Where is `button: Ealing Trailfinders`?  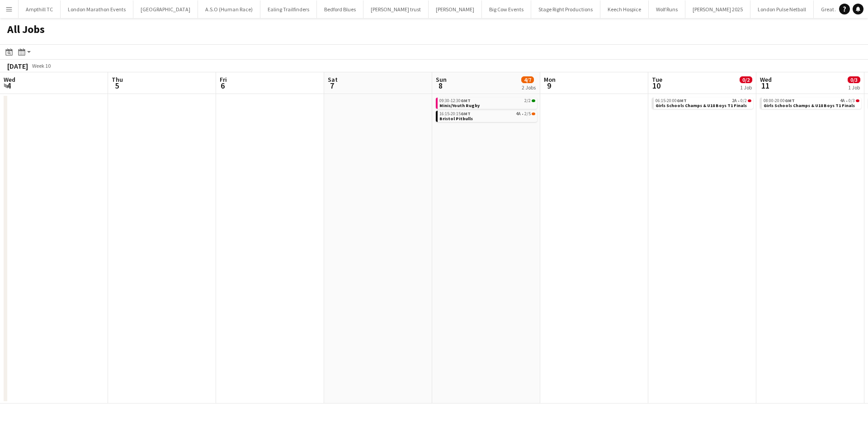
button: Ealing Trailfinders is located at coordinates (289, 9).